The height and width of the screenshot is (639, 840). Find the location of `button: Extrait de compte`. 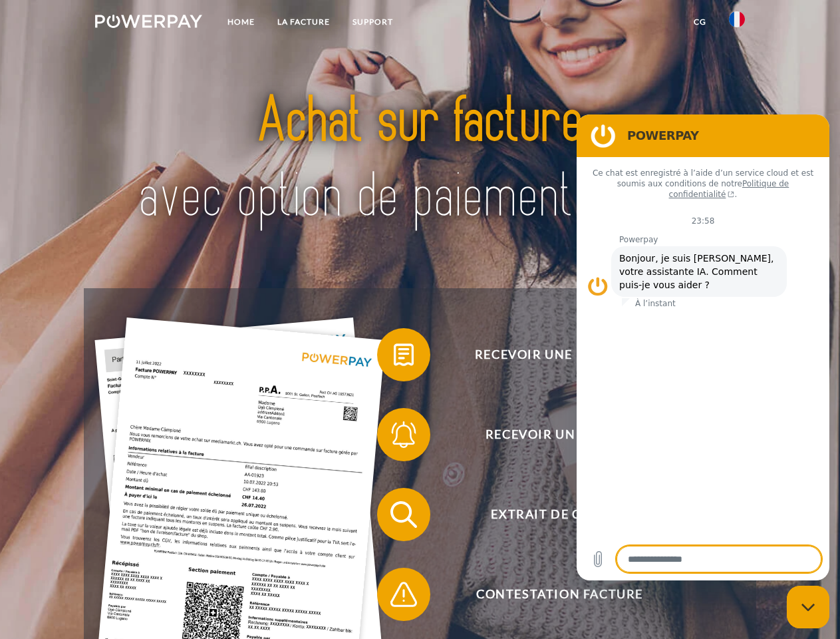

button: Extrait de compte is located at coordinates (550, 514).